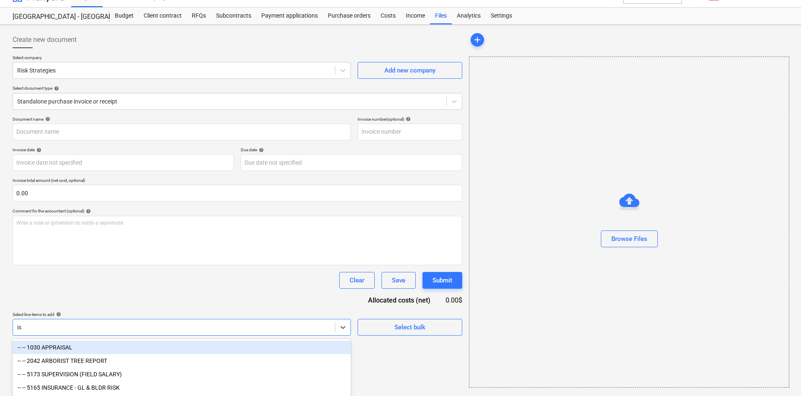  I want to click on div: Settings, so click(501, 16).